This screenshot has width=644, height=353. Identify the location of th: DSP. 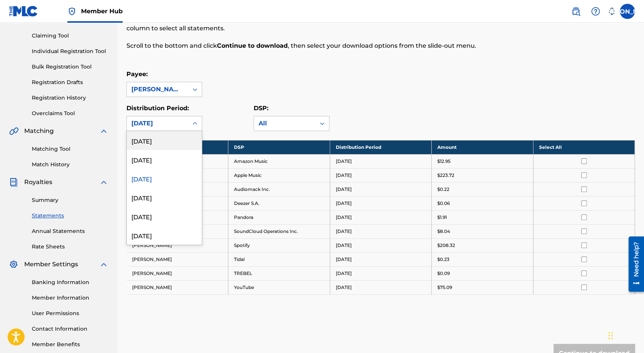
(279, 147).